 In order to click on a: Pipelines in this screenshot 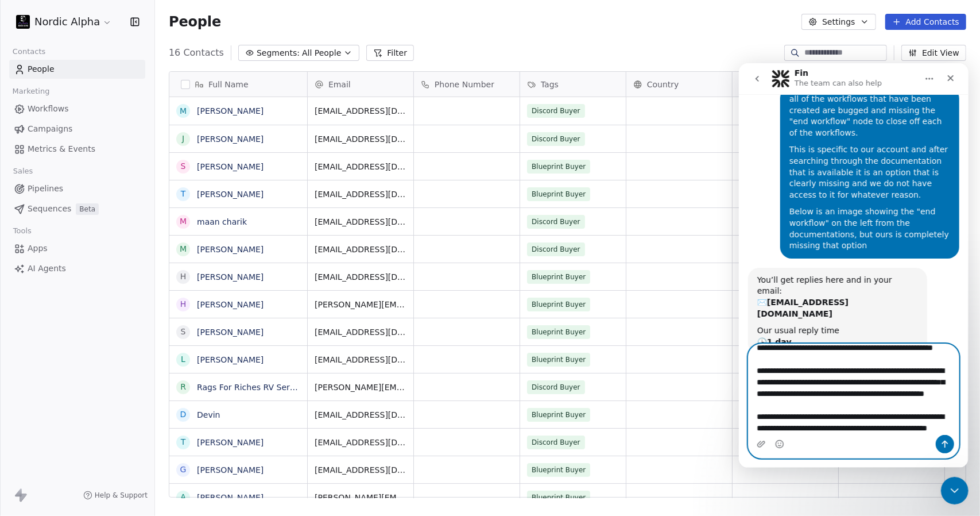, I will do `click(77, 188)`.